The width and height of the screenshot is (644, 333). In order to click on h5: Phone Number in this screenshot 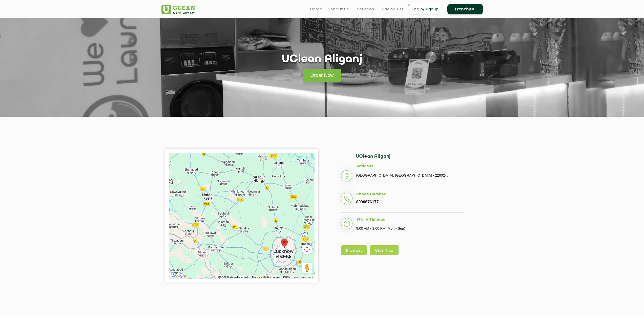, I will do `click(410, 195)`.